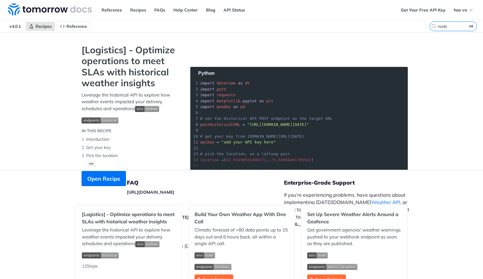 The width and height of the screenshot is (483, 279). I want to click on h2: [Logistics] - Optimize operations to meet SLAs with historical weather insights, so click(129, 218).